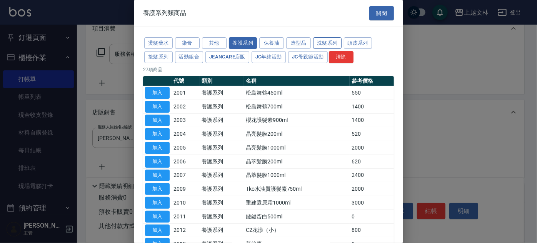  I want to click on td: 松島舞鶴700ml, so click(297, 107).